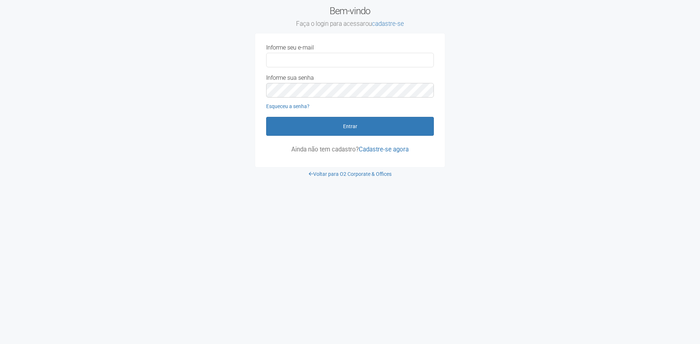 The image size is (700, 344). I want to click on a: cadastre-se, so click(388, 24).